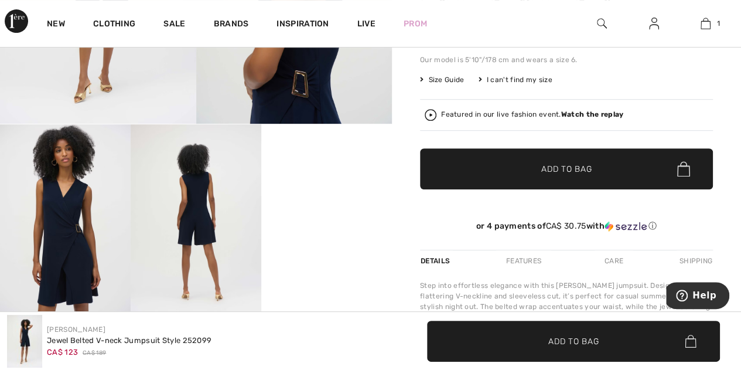 The height and width of the screenshot is (370, 741). I want to click on img: 1ère Avenue, so click(16, 21).